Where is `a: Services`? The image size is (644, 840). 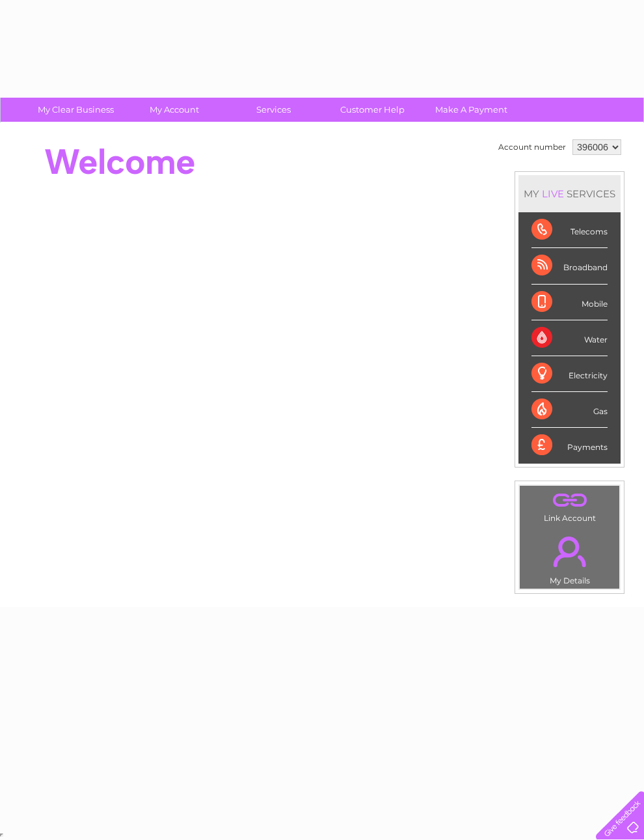 a: Services is located at coordinates (274, 109).